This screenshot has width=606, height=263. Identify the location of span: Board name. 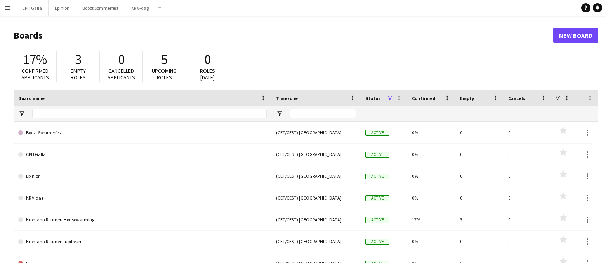
(31, 98).